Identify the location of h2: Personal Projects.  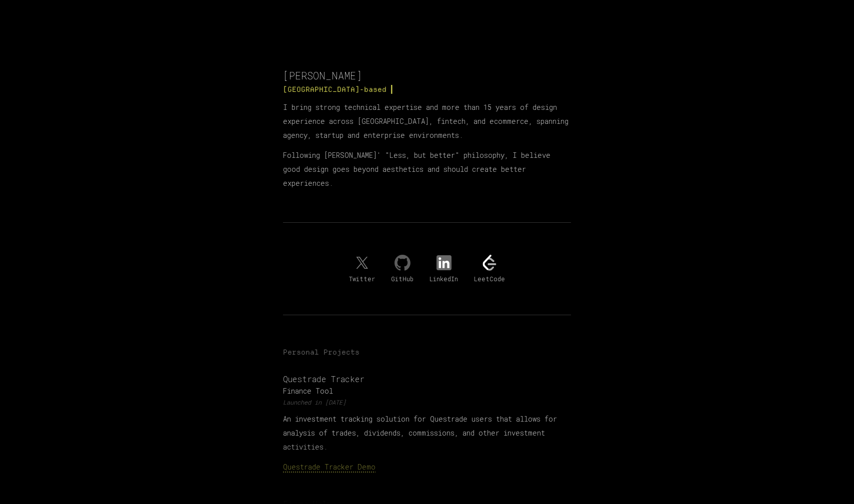
(427, 352).